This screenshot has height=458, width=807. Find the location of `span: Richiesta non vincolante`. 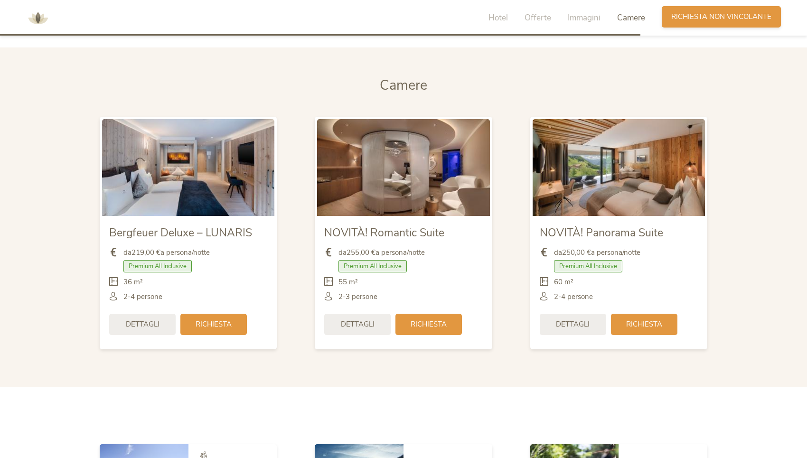

span: Richiesta non vincolante is located at coordinates (721, 17).